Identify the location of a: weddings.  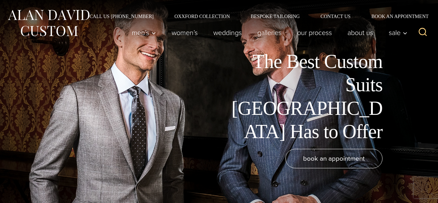
(227, 33).